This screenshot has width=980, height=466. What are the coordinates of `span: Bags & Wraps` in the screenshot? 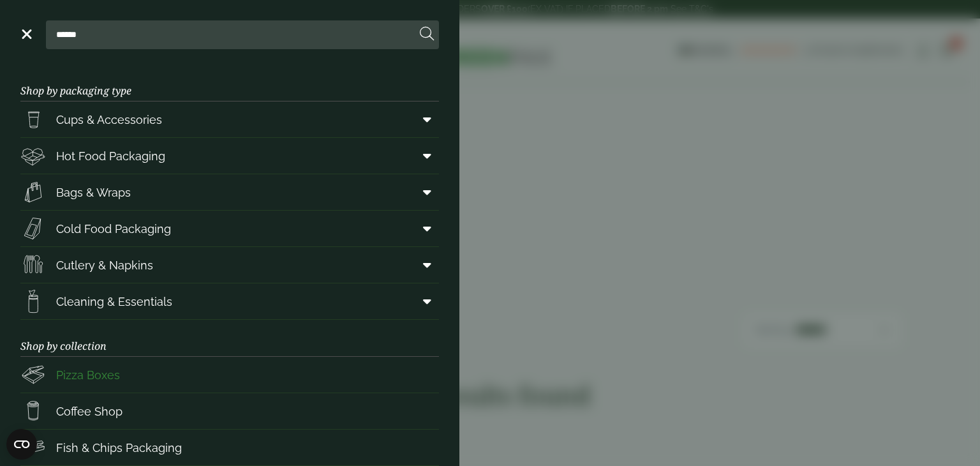 It's located at (93, 192).